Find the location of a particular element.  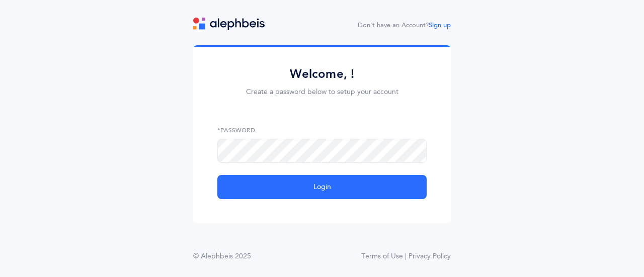

p: Create a password below to setup your account is located at coordinates (322, 92).